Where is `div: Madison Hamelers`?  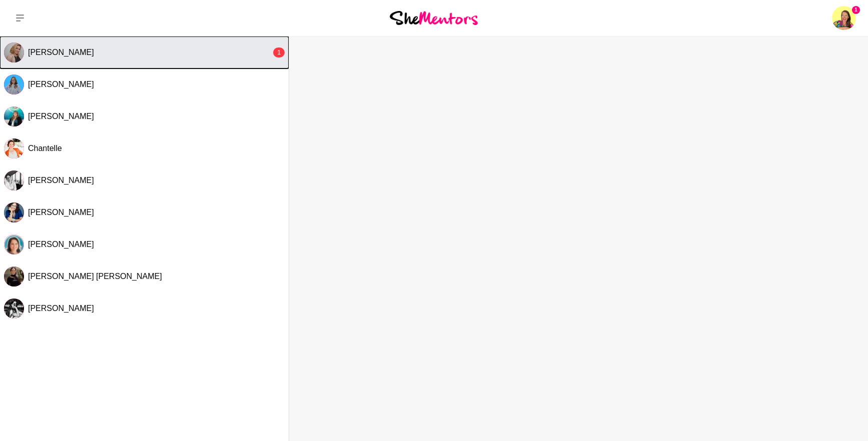
div: Madison Hamelers is located at coordinates (14, 53).